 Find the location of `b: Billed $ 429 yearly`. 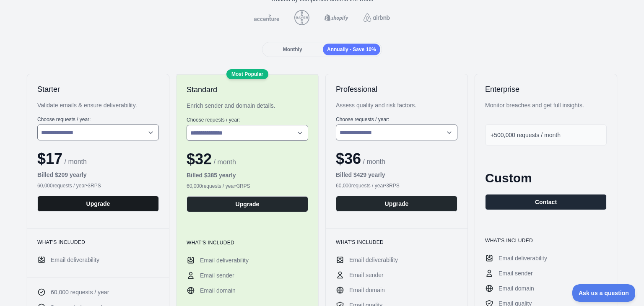

b: Billed $ 429 yearly is located at coordinates (360, 175).